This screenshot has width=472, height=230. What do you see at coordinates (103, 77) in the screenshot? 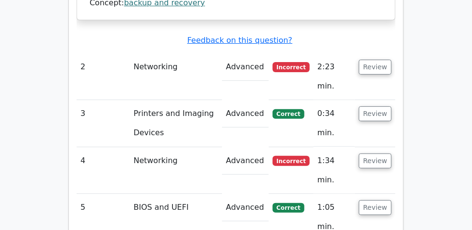
I see `td: 2` at bounding box center [103, 77].